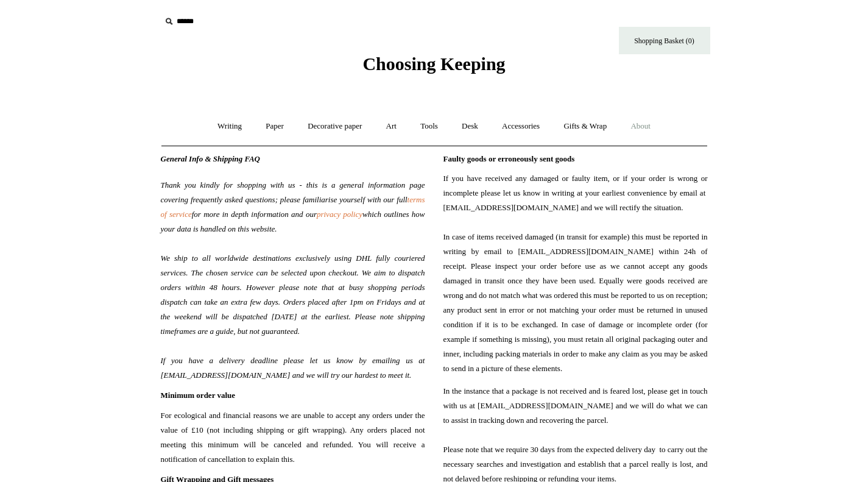 Image resolution: width=868 pixels, height=482 pixels. What do you see at coordinates (470, 126) in the screenshot?
I see `a: Desk` at bounding box center [470, 126].